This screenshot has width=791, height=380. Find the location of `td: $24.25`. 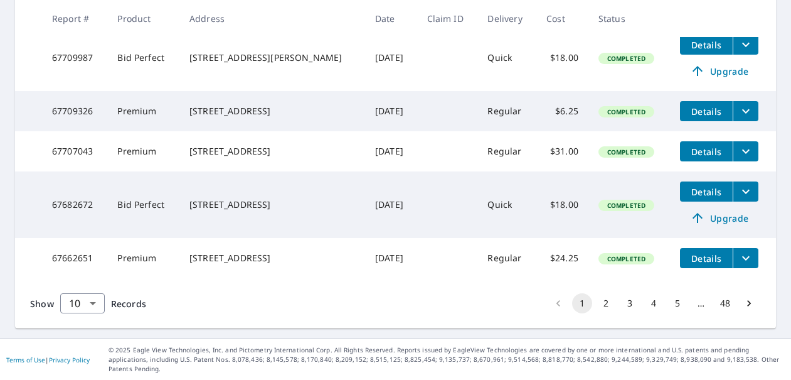

td: $24.25 is located at coordinates (562, 258).